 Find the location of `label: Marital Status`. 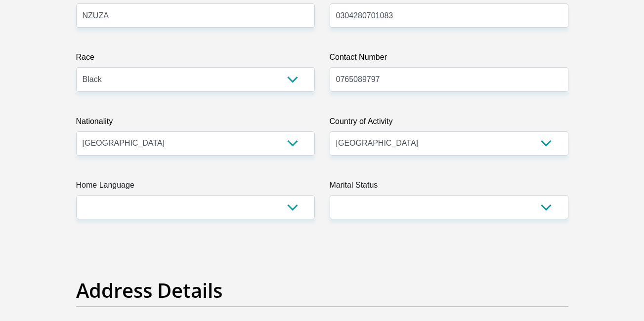

label: Marital Status is located at coordinates (449, 187).